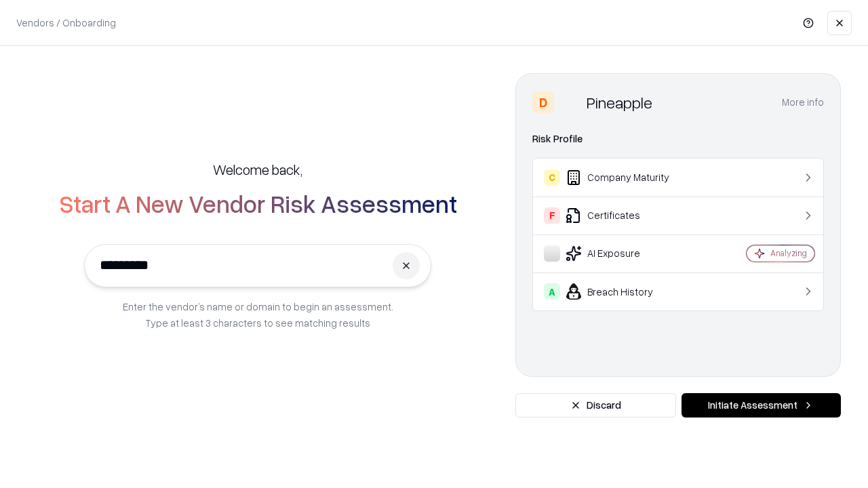 The width and height of the screenshot is (868, 488). What do you see at coordinates (552, 291) in the screenshot?
I see `div: A` at bounding box center [552, 291].